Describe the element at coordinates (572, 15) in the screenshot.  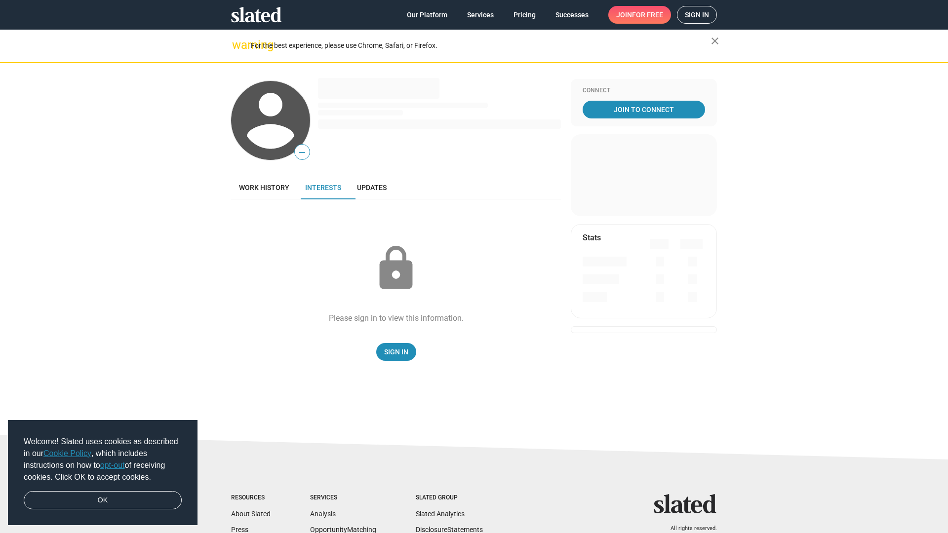
I see `a: Successes` at that location.